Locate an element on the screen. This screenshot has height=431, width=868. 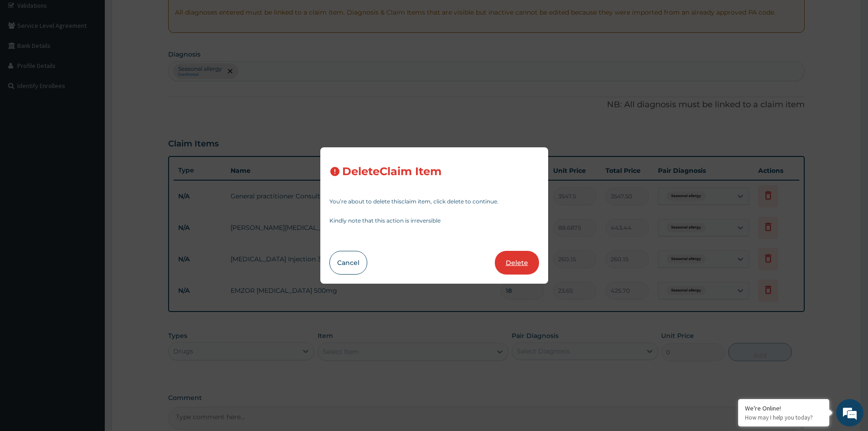
div: Minimize live chat window is located at coordinates (161, 16).